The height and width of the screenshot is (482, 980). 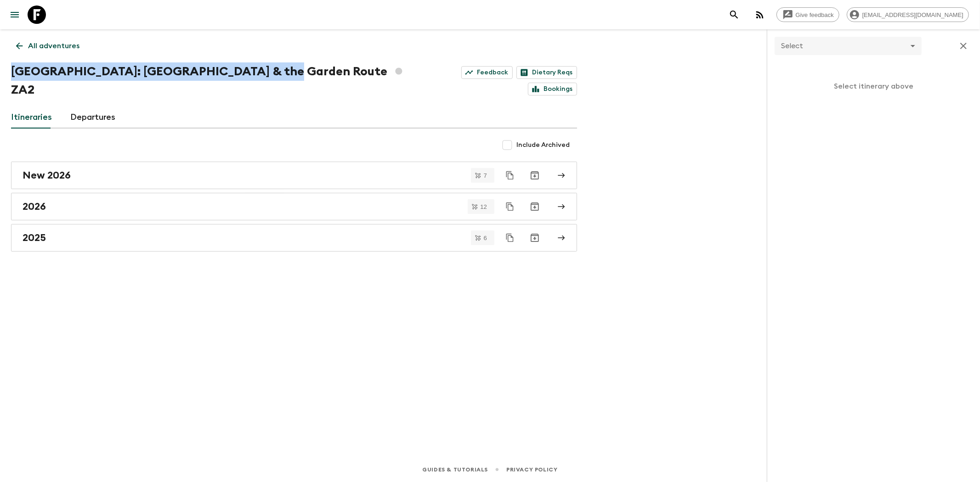 What do you see at coordinates (814, 15) in the screenshot?
I see `span: Give feedback` at bounding box center [814, 15].